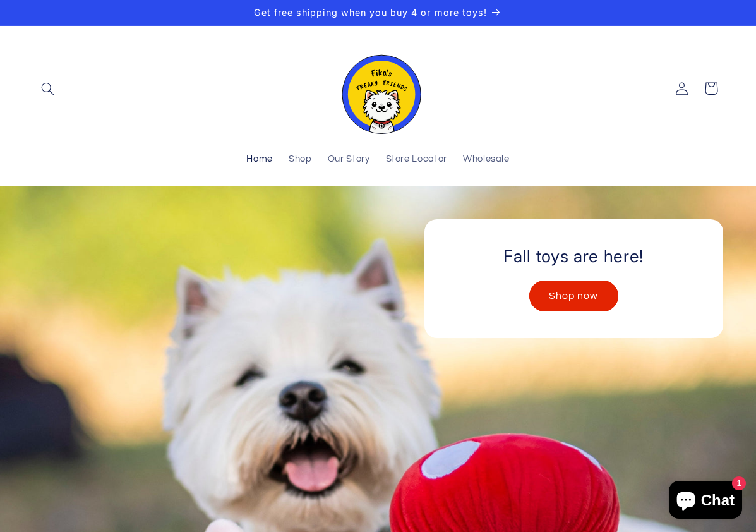 The height and width of the screenshot is (532, 756). I want to click on a: Home, so click(260, 160).